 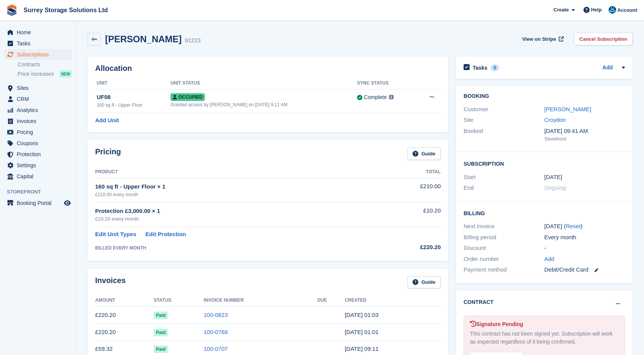 What do you see at coordinates (45, 74) in the screenshot?
I see `a: Price increases NEW` at bounding box center [45, 74].